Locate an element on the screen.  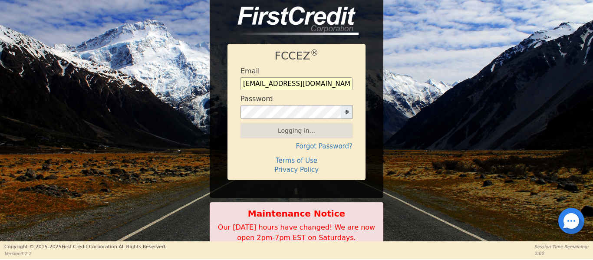
p: Copyright © 2015- 2025 First Credit Corporation. is located at coordinates (85, 247).